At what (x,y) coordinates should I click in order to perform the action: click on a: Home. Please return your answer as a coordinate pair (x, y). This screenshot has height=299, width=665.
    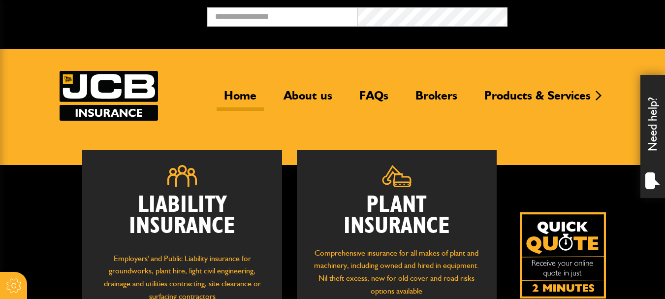
    Looking at the image, I should click on (240, 99).